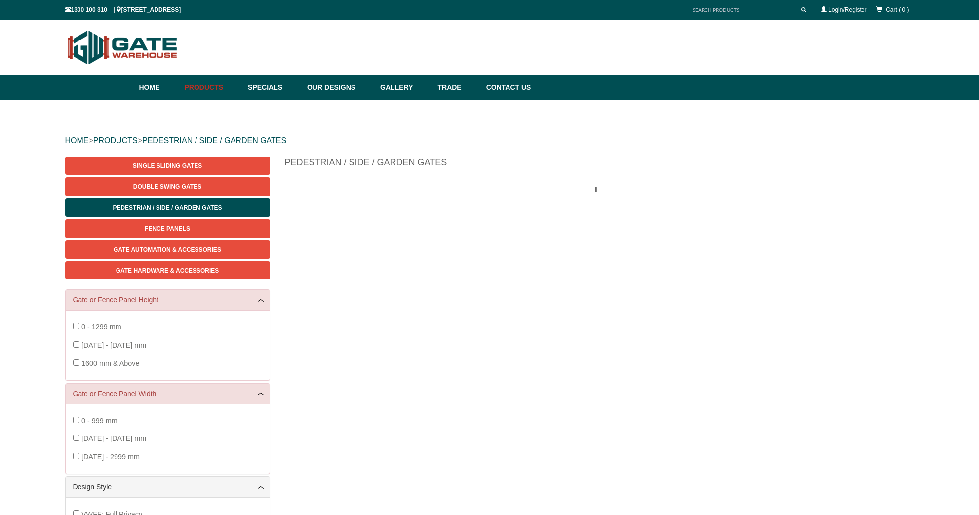 This screenshot has width=979, height=515. I want to click on span: Gate Automation & Accessories, so click(167, 250).